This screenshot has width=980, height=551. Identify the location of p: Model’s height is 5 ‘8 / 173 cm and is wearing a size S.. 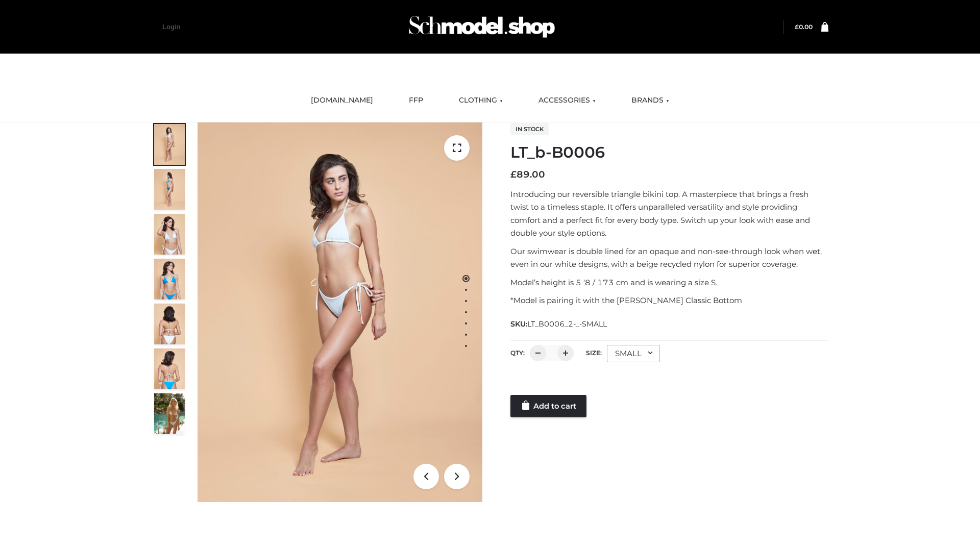
(669, 282).